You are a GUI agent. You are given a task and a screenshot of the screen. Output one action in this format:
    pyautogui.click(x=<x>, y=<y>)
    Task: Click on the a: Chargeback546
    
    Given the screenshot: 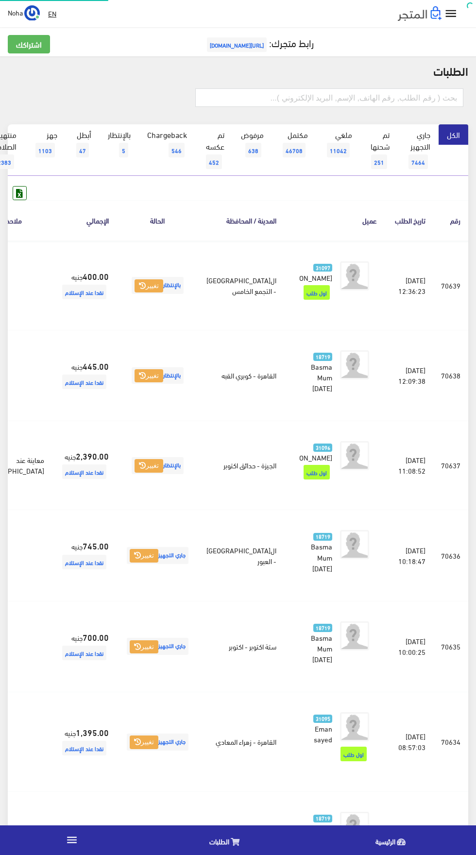 What is the action you would take?
    pyautogui.click(x=167, y=144)
    